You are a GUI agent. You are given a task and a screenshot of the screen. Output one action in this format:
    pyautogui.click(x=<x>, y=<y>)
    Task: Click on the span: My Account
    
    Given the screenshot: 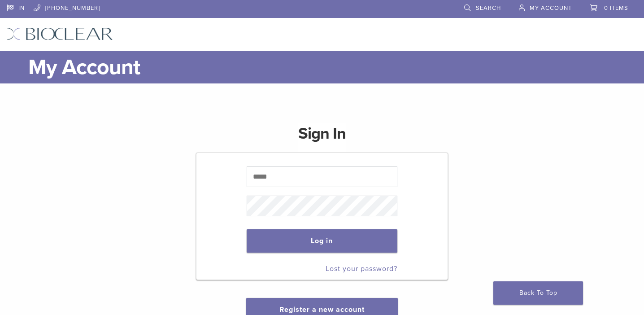 What is the action you would take?
    pyautogui.click(x=550, y=8)
    